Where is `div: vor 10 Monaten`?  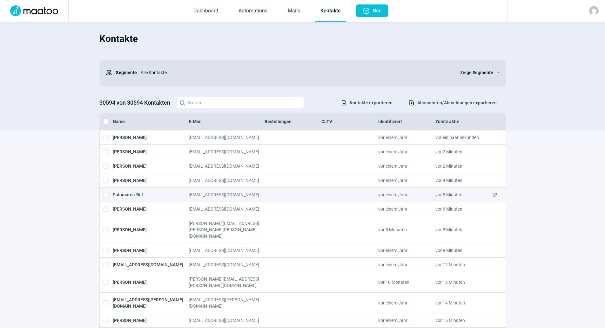 div: vor 10 Monaten is located at coordinates (407, 282).